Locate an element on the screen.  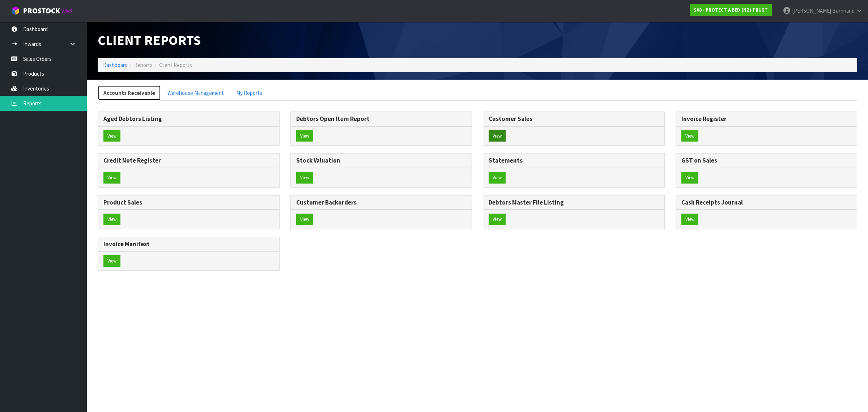
img: cube-alt.png is located at coordinates (15, 10).